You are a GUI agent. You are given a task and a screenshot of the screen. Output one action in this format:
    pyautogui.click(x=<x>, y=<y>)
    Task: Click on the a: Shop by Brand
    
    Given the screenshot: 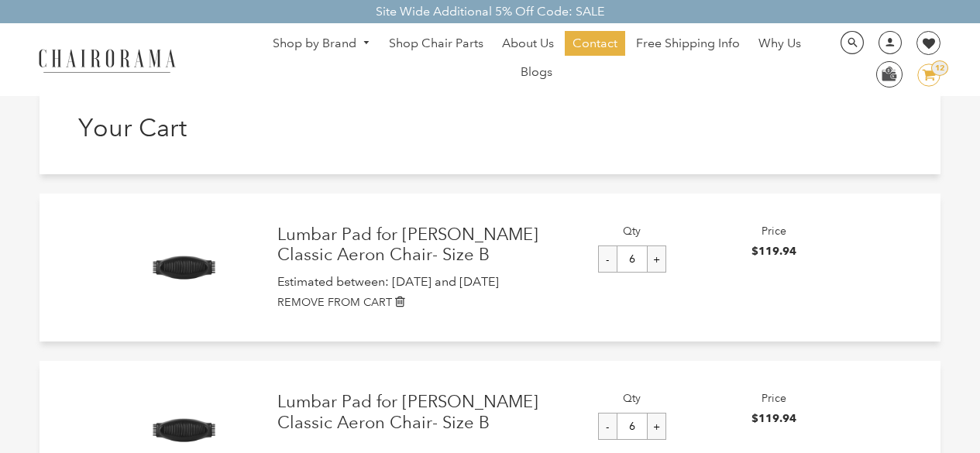 What is the action you would take?
    pyautogui.click(x=322, y=44)
    